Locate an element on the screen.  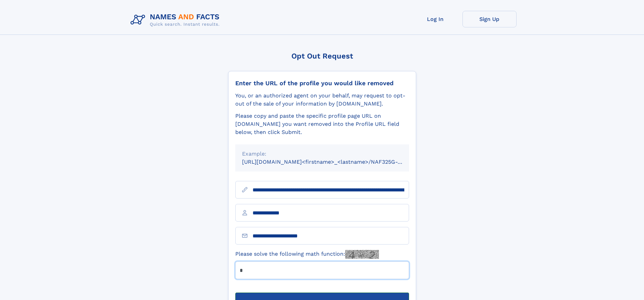
div: Opt Out Request is located at coordinates (322, 56).